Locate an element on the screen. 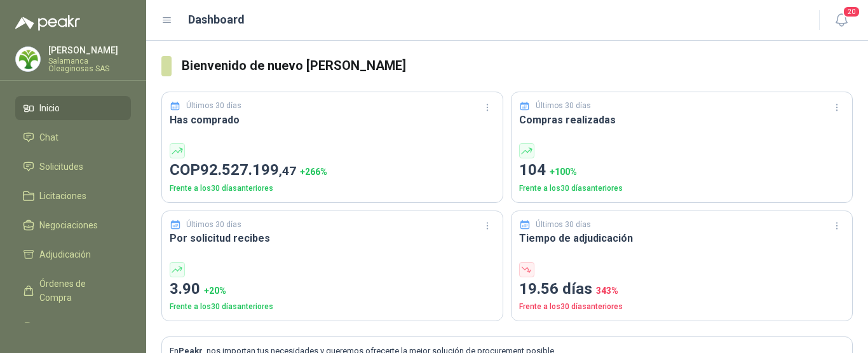 This screenshot has width=868, height=353. span: Solicitudes is located at coordinates (61, 166).